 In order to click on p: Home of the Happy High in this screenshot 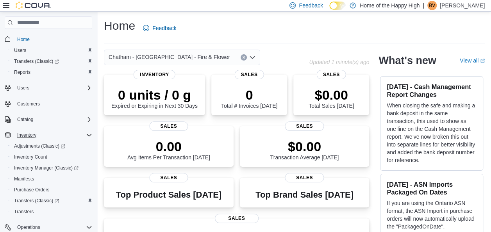, I will do `click(389, 5)`.